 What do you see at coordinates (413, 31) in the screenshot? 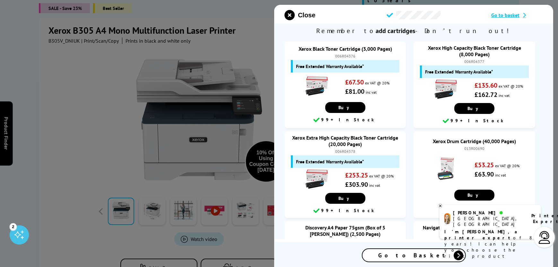
I see `span: Remember to - Don’t run out!` at bounding box center [413, 31].